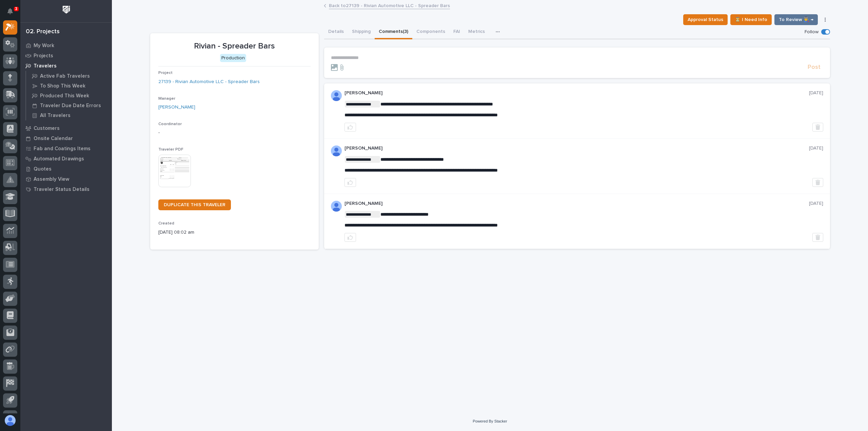 The image size is (868, 431). Describe the element at coordinates (362, 33) in the screenshot. I see `button: Shipping` at that location.